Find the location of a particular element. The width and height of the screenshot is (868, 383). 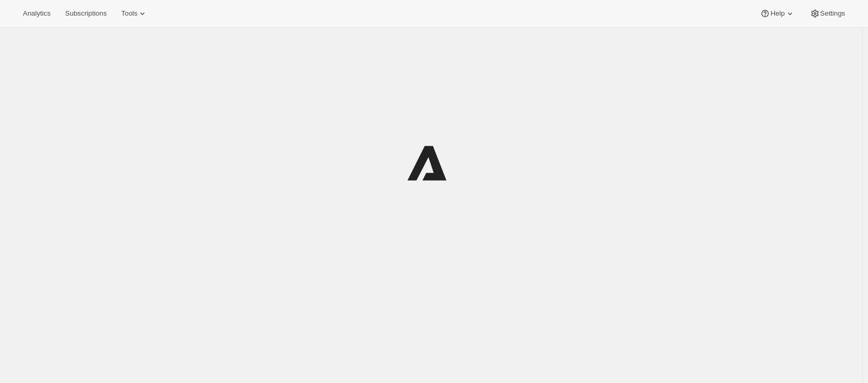

button: Tools is located at coordinates (134, 13).